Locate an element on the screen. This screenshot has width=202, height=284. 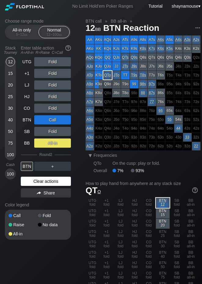
div: A9s is located at coordinates (134, 40).